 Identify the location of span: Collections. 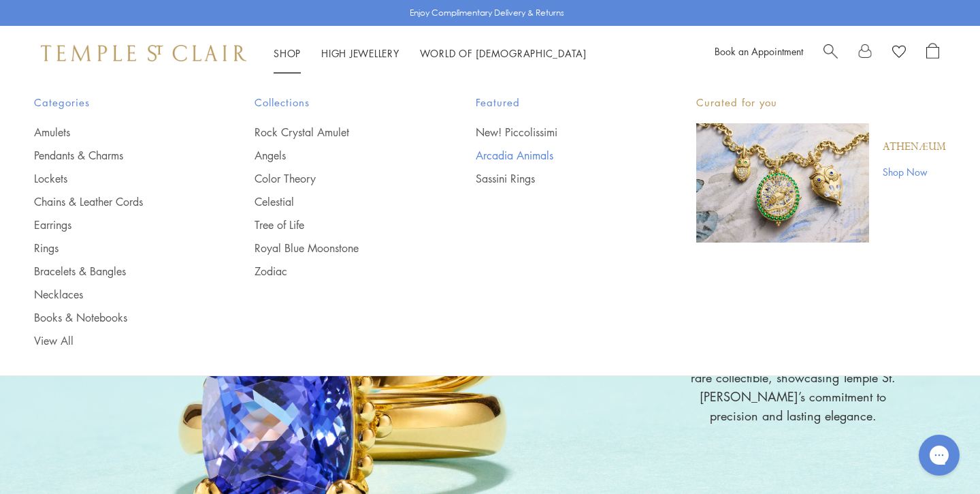
(338, 102).